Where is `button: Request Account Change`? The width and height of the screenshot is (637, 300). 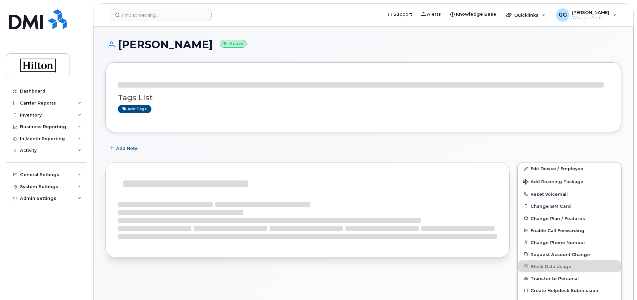
button: Request Account Change is located at coordinates (570, 254).